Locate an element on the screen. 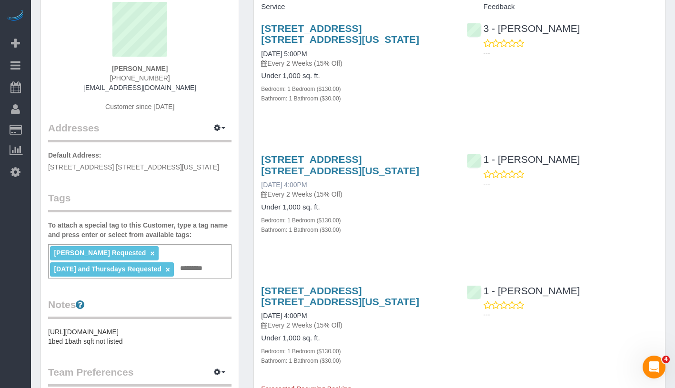  h4: Feedback is located at coordinates (562, 7).